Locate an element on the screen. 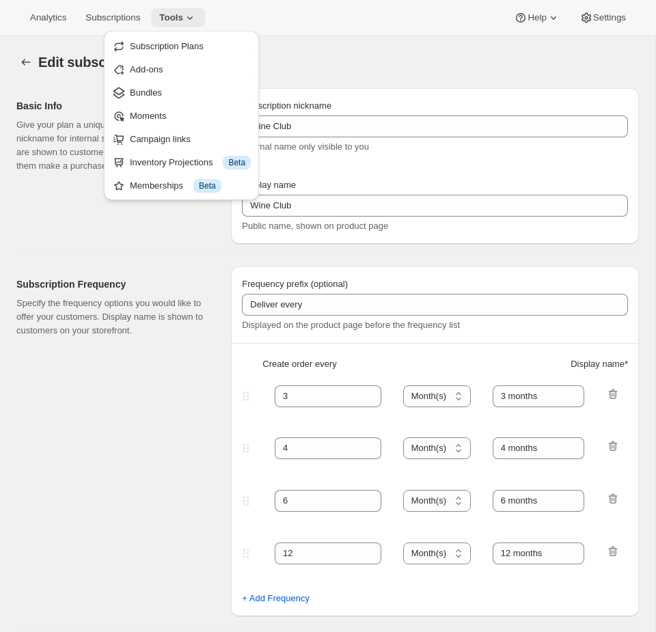  button: Subscription plans is located at coordinates (26, 62).